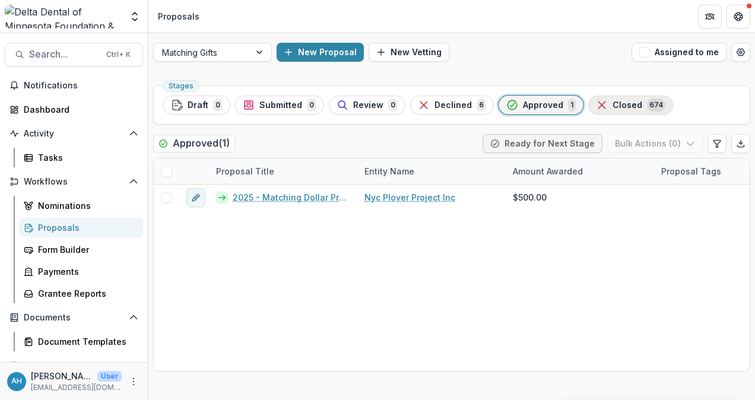 The width and height of the screenshot is (755, 400). I want to click on button: Closed674, so click(630, 105).